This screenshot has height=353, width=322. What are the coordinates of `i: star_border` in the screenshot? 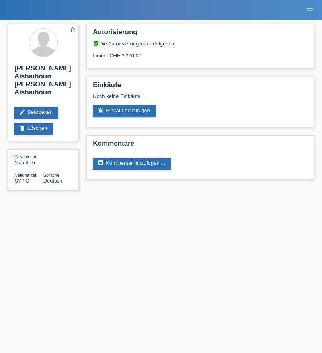 It's located at (73, 29).